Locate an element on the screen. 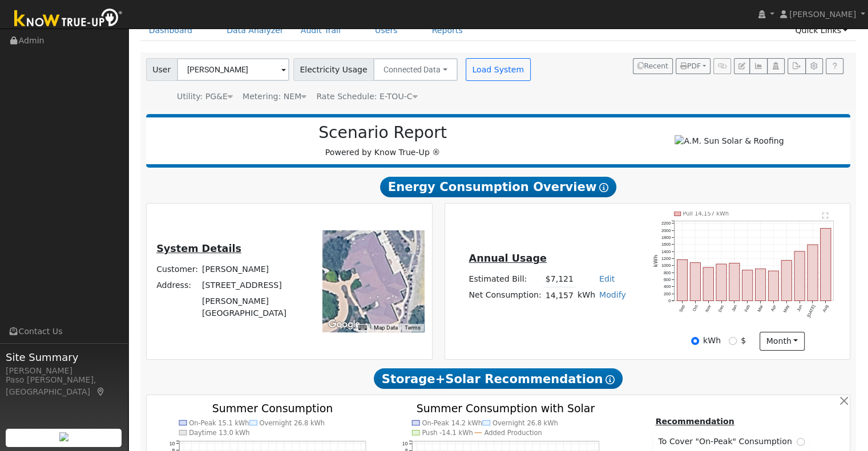 Image resolution: width=868 pixels, height=451 pixels. a: Edit is located at coordinates (607, 279).